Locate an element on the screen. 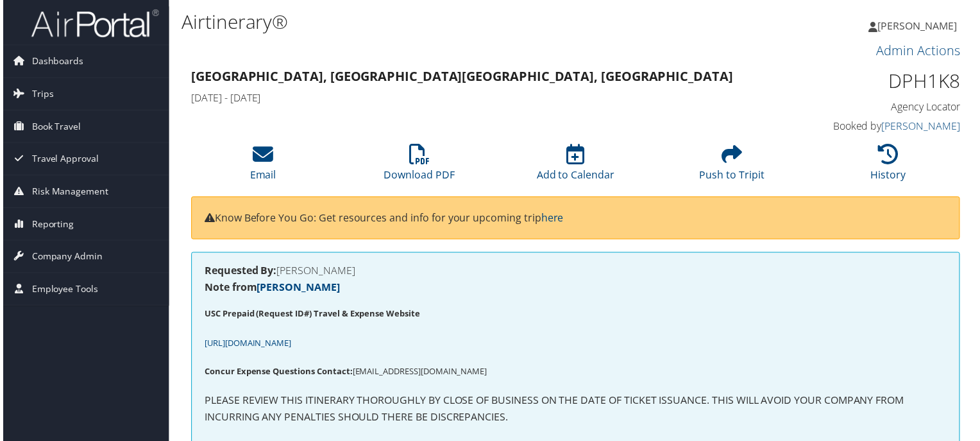 The width and height of the screenshot is (980, 441). span: Travel Approval is located at coordinates (62, 160).